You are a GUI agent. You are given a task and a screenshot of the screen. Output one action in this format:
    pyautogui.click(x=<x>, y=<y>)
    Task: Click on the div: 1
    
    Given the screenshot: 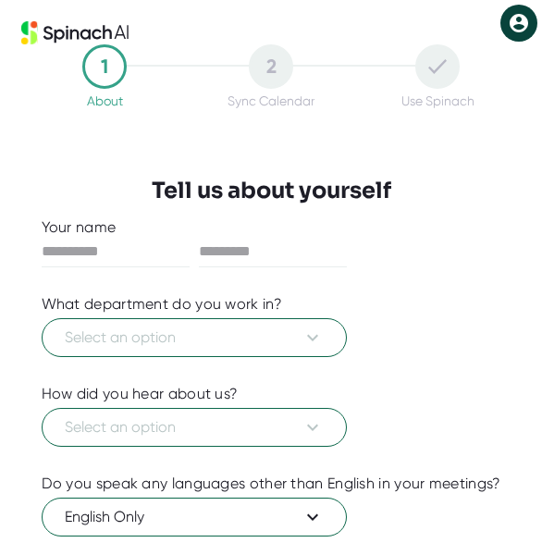 What is the action you would take?
    pyautogui.click(x=104, y=67)
    